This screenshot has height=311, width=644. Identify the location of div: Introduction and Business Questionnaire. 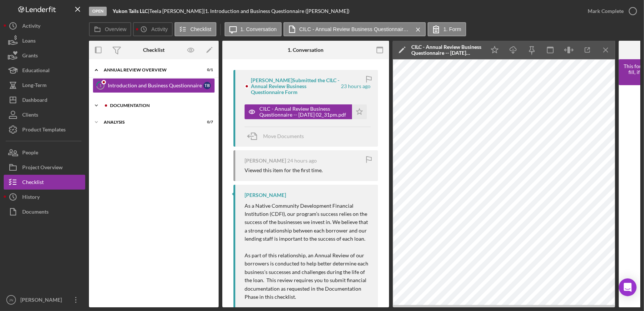
(156, 86).